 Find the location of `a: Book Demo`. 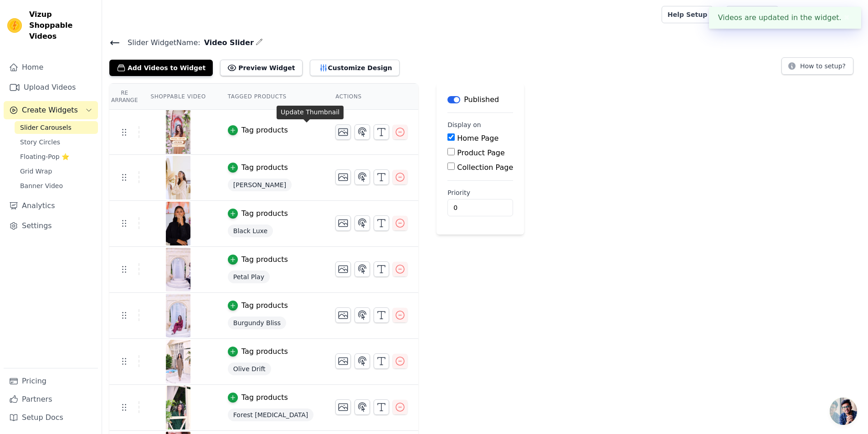

a: Book Demo is located at coordinates (752, 14).